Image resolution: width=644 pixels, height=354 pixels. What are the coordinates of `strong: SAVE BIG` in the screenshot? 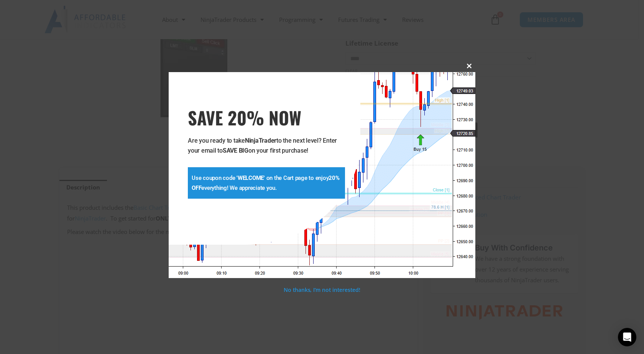 It's located at (235, 150).